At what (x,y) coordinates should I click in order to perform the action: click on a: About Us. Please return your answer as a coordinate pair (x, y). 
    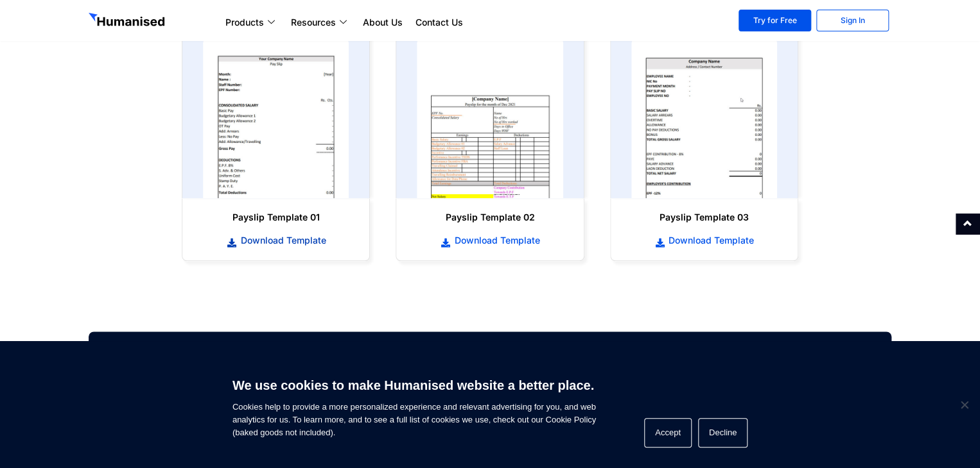
    Looking at the image, I should click on (383, 22).